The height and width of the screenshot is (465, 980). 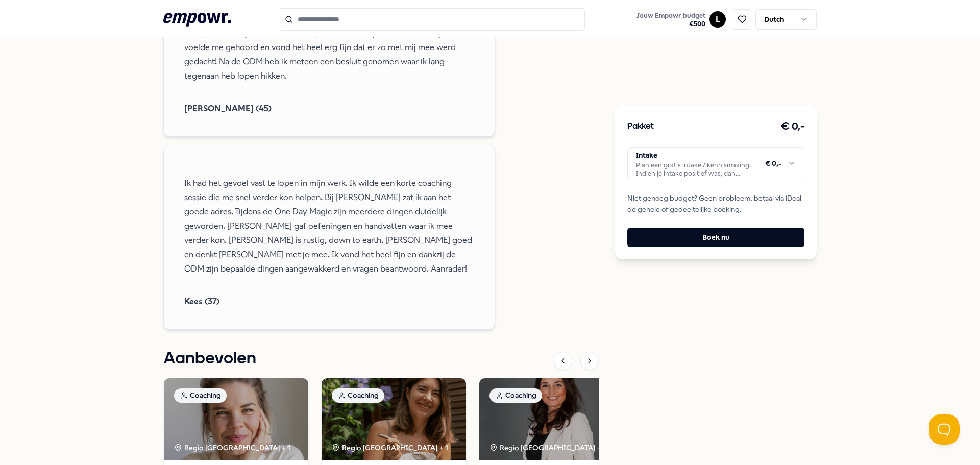 What do you see at coordinates (671, 16) in the screenshot?
I see `span: Jouw Empowr budget` at bounding box center [671, 16].